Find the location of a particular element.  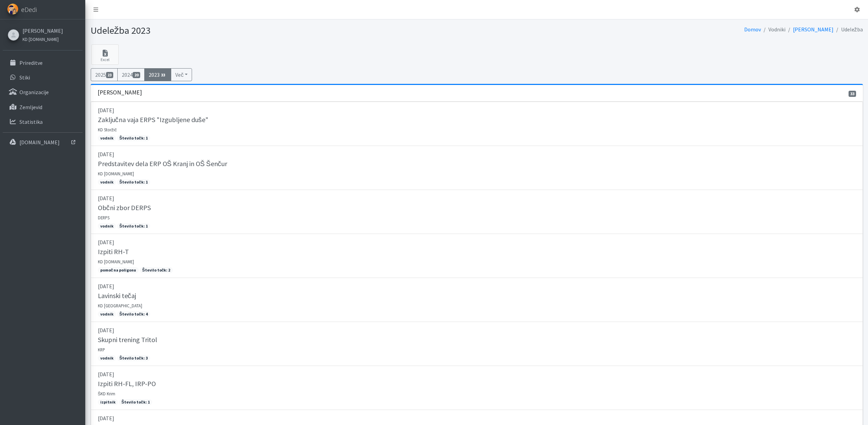

small: ŠKD Krim is located at coordinates (106, 394).